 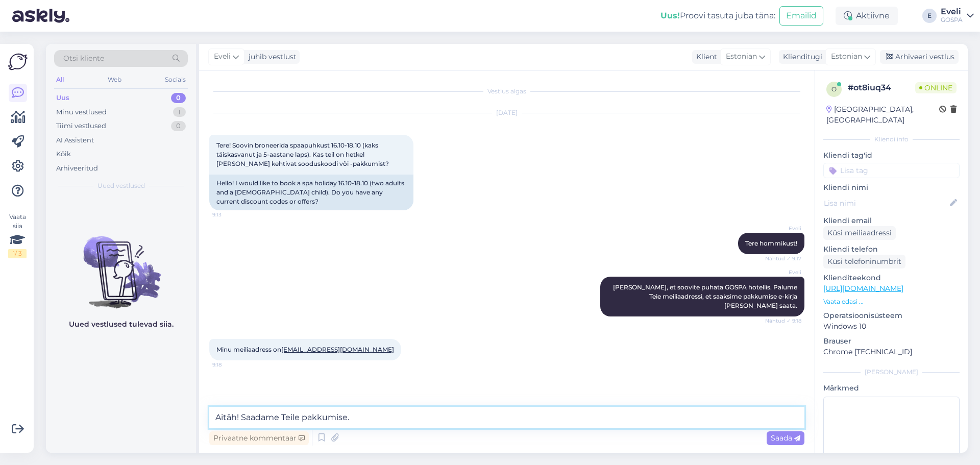 I want to click on div: Vaata siia, so click(x=18, y=235).